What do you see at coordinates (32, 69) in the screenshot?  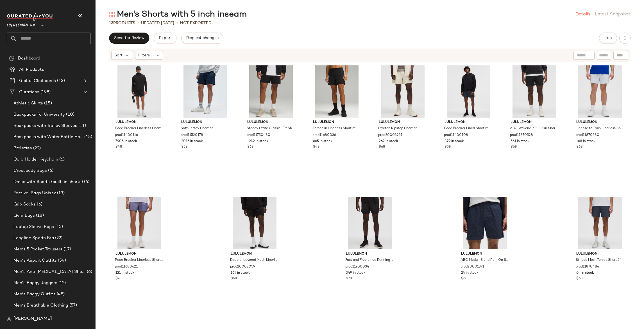 I see `span: All Products` at bounding box center [32, 69].